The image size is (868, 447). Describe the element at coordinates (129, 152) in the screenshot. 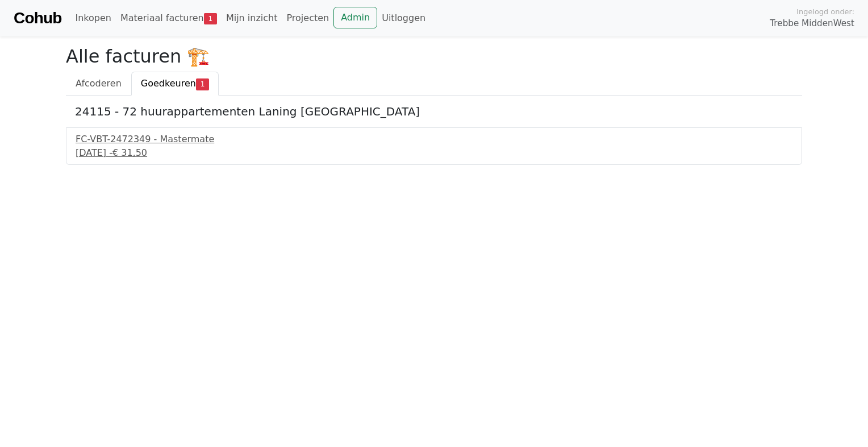

I see `span: € 31,50` at that location.